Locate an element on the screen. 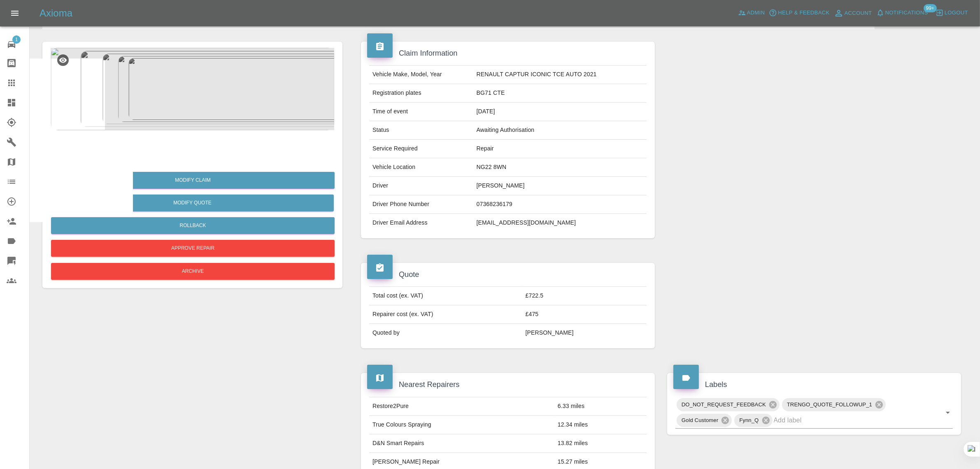  a: Account is located at coordinates (853, 13).